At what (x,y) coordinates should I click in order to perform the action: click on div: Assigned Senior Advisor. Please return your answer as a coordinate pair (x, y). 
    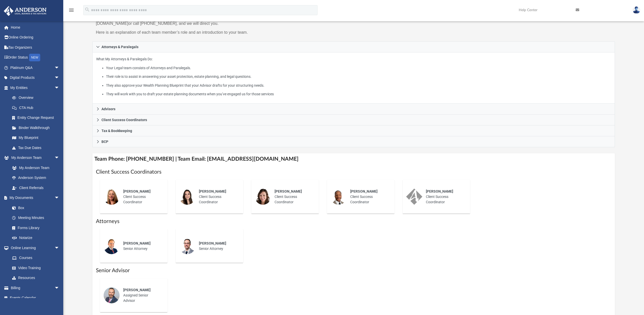
    Looking at the image, I should click on (142, 295).